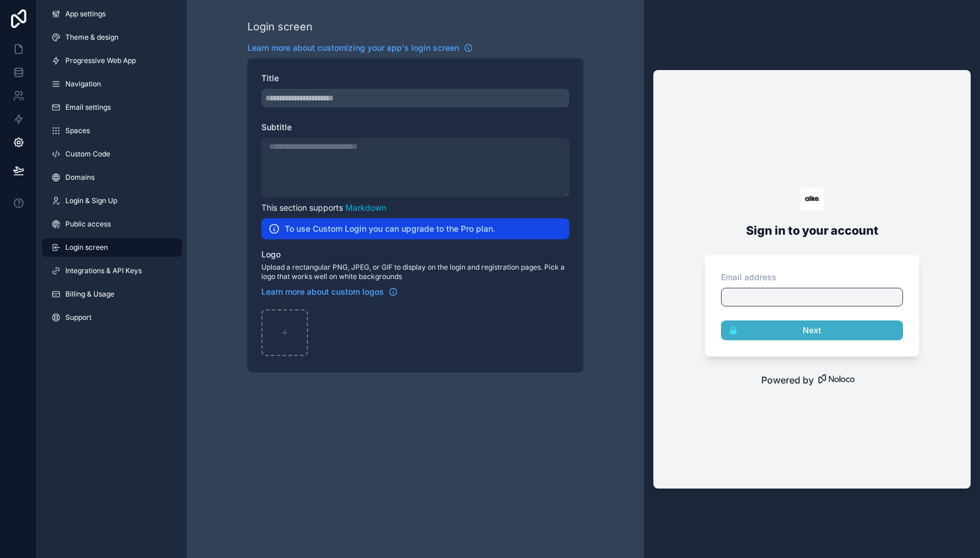 Image resolution: width=980 pixels, height=558 pixels. Describe the element at coordinates (78, 317) in the screenshot. I see `span: Support` at that location.